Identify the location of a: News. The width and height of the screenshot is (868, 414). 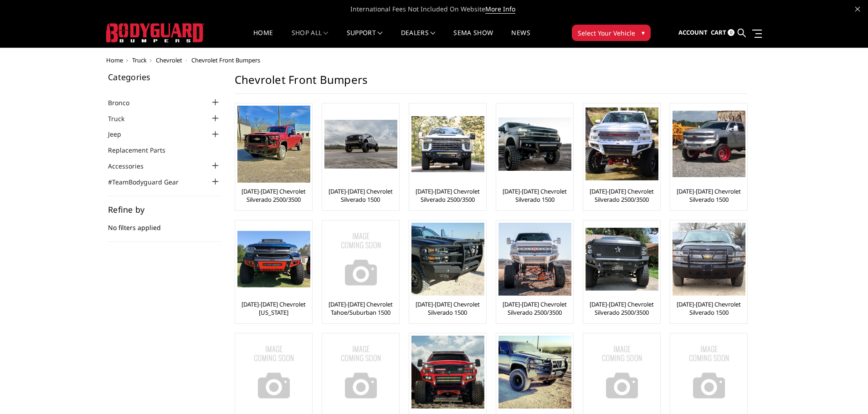
(521, 38).